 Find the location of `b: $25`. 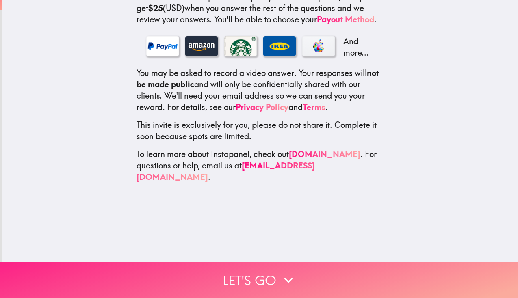

b: $25 is located at coordinates (156, 8).